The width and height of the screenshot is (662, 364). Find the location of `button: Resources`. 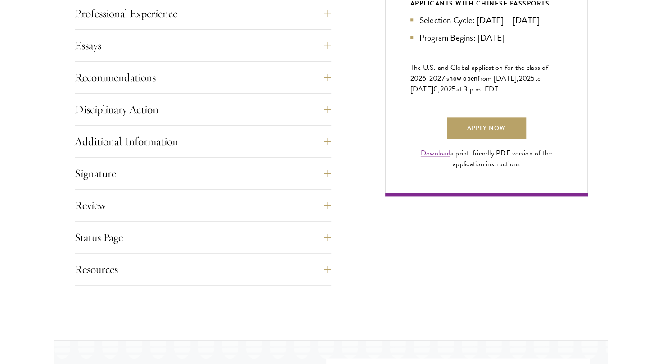

button: Resources is located at coordinates (203, 269).